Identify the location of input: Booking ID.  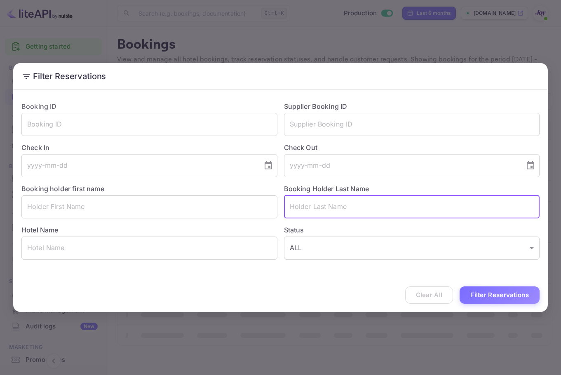
(149, 125).